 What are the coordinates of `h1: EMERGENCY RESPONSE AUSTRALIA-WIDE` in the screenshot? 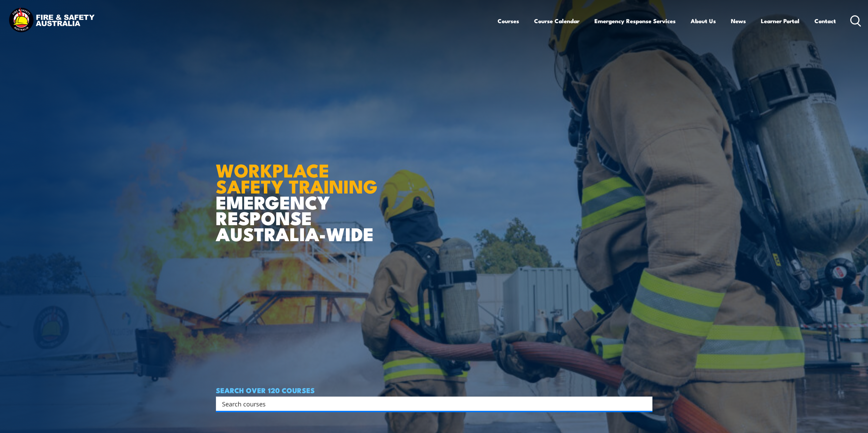 It's located at (299, 193).